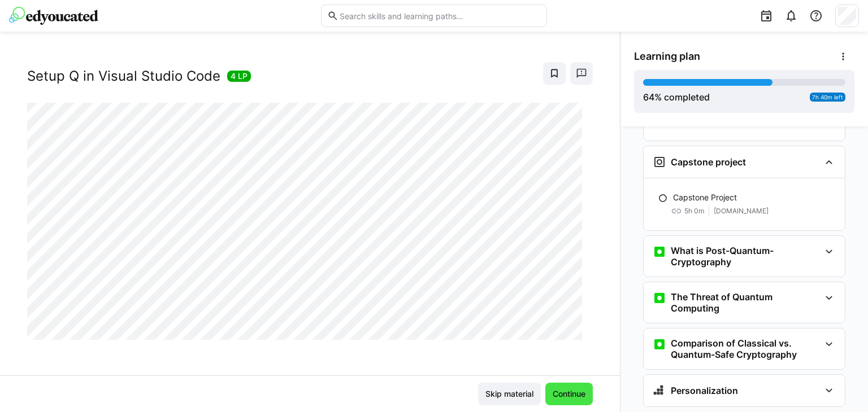  I want to click on h3: The Threat of Quantum Computing, so click(745, 303).